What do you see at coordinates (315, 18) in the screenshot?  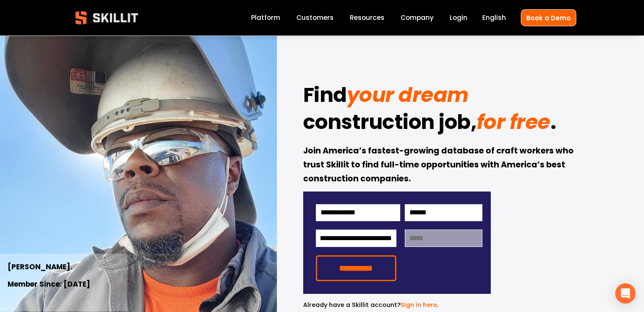 I see `a: Customers` at bounding box center [315, 18].